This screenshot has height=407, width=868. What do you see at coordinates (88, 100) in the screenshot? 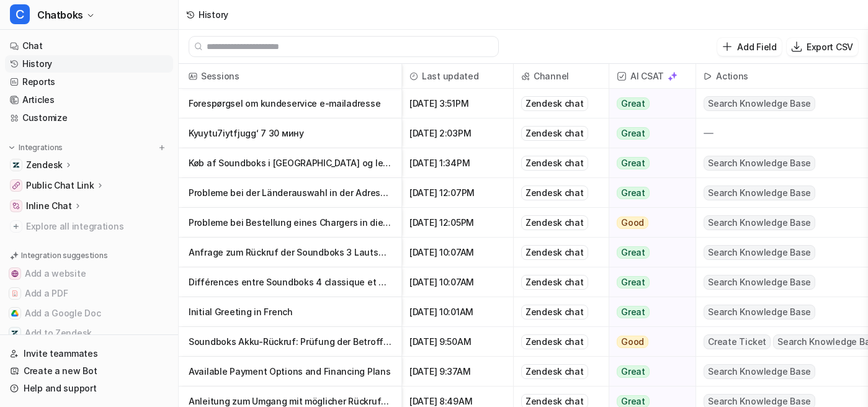
I see `a: Articles` at bounding box center [88, 100].